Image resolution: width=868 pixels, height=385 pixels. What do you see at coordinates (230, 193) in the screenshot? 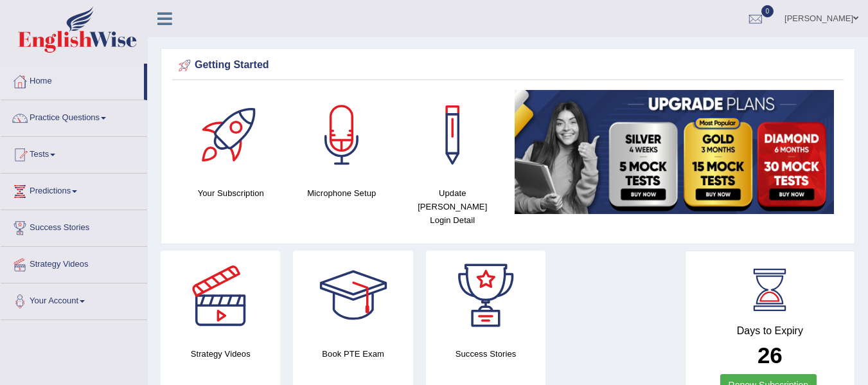
I see `h4: Your Subscription` at bounding box center [230, 193].